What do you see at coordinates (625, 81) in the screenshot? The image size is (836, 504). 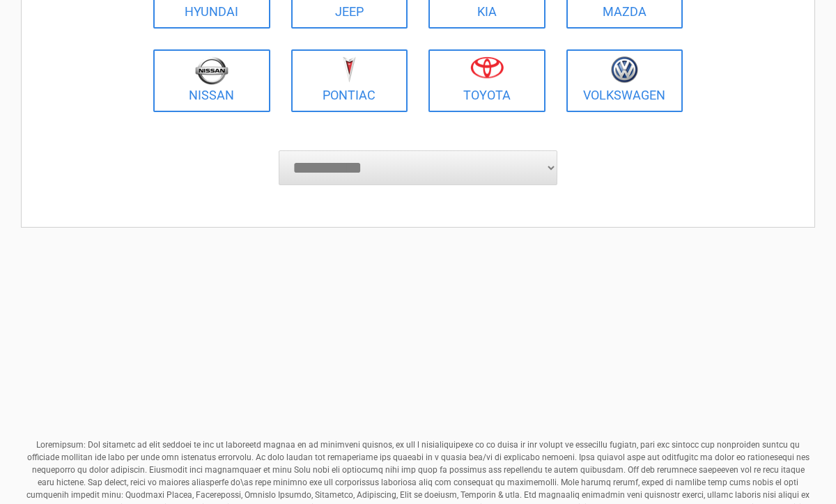 I see `a: Volkswagen` at bounding box center [625, 81].